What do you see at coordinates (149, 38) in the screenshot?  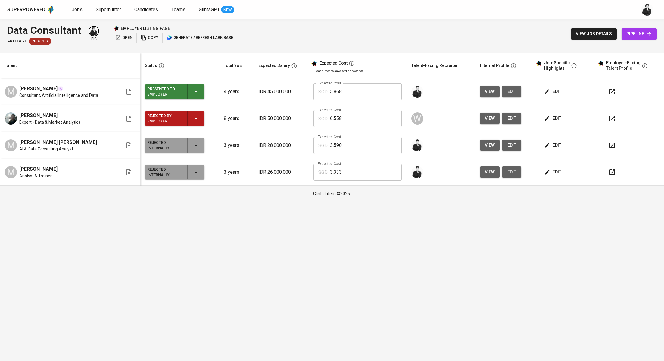 I see `button: copy` at bounding box center [149, 38].